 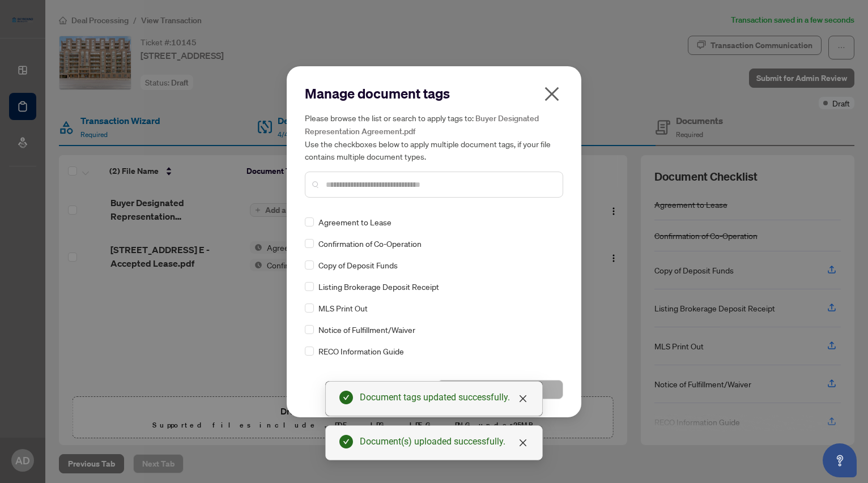 I want to click on span: Copy of Deposit Funds, so click(x=359, y=265).